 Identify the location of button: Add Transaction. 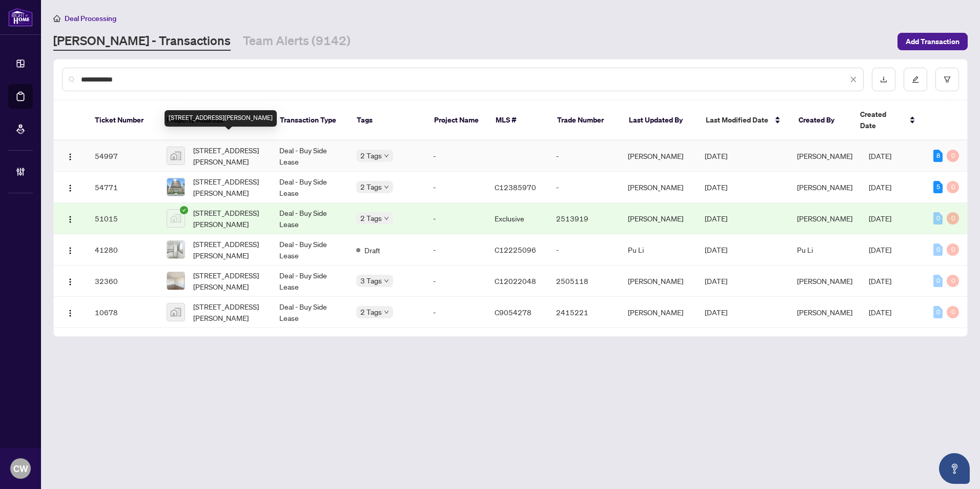
(932, 42).